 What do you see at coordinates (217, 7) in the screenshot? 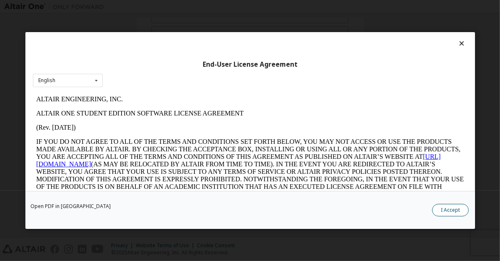
I see `p: ALTAIR ENGINEERING, INC.` at bounding box center [217, 7].